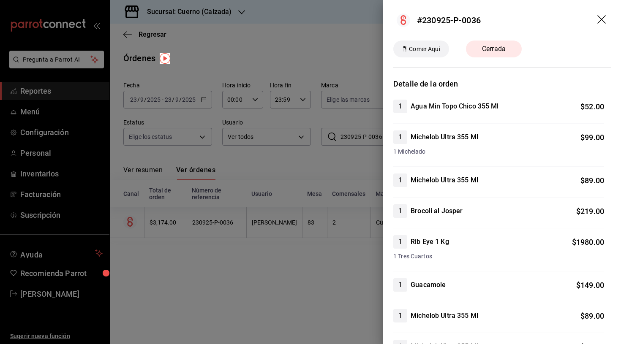 The height and width of the screenshot is (344, 621). I want to click on span: 1 Michelado, so click(498, 152).